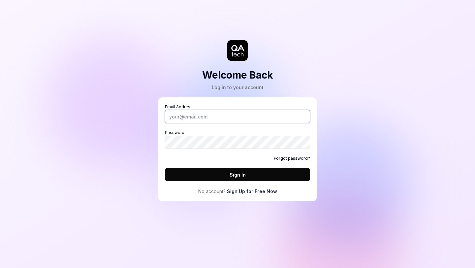  Describe the element at coordinates (237, 113) in the screenshot. I see `label: Email Address` at that location.